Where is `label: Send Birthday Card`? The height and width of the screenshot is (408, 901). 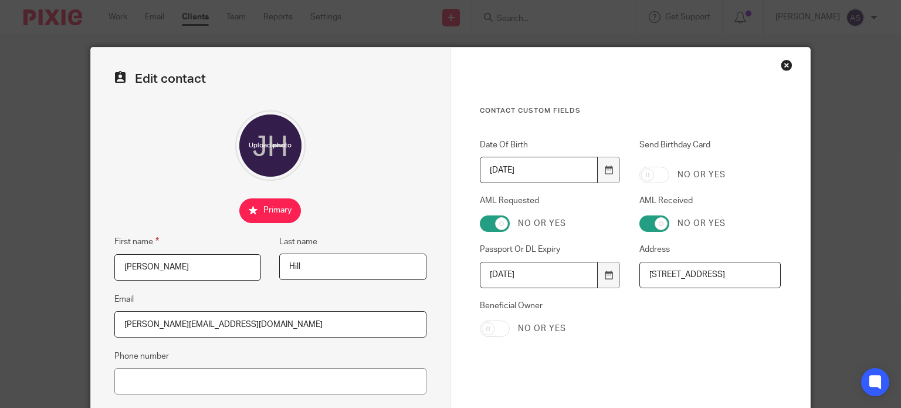
label: Send Birthday Card is located at coordinates (710, 148).